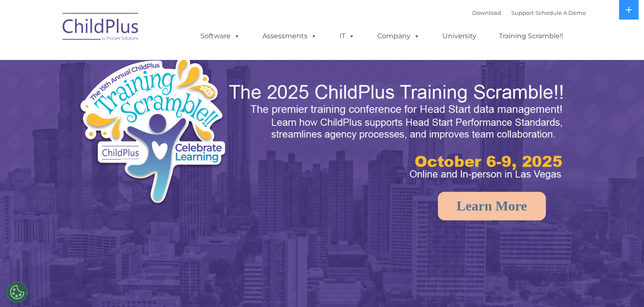  Describe the element at coordinates (220, 36) in the screenshot. I see `a: Software` at that location.